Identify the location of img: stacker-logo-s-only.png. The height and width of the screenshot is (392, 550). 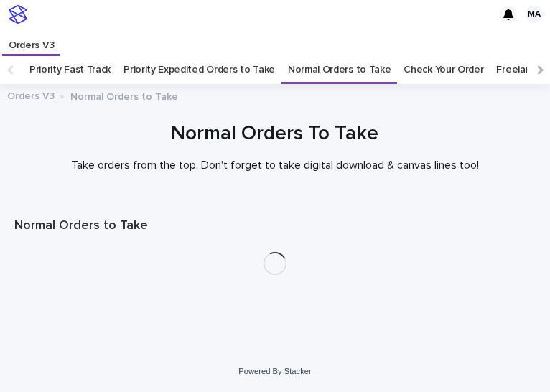
(18, 15).